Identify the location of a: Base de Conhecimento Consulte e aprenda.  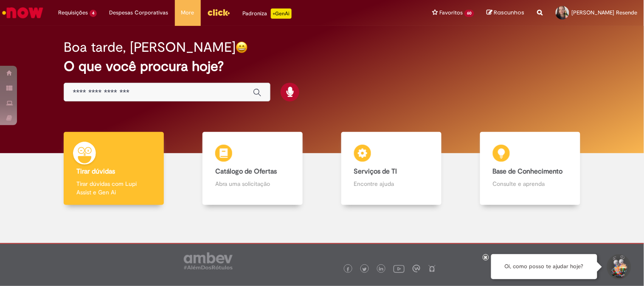
(530, 168).